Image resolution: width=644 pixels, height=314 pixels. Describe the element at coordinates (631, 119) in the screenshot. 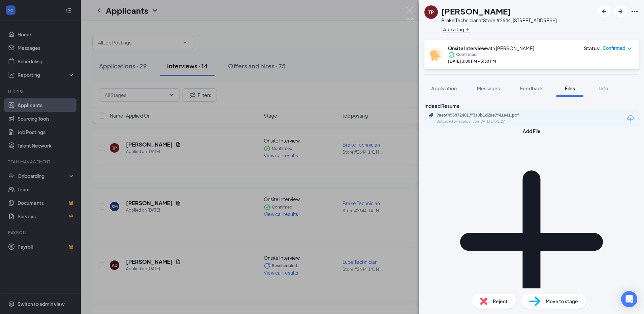

I see `svg: Download` at that location.